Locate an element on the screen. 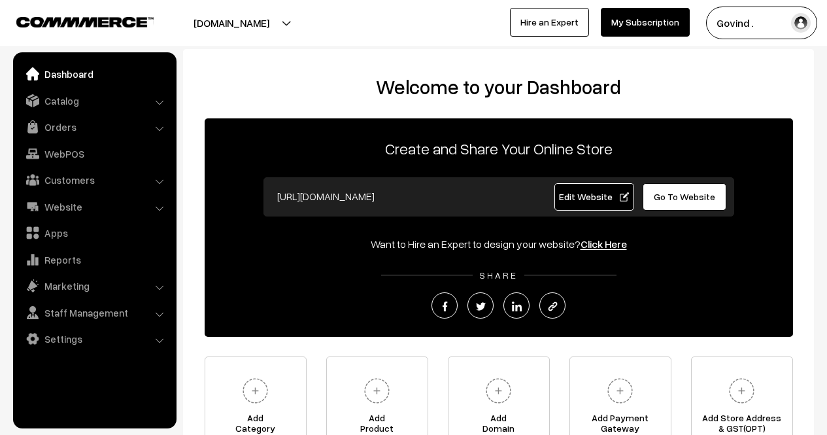 The height and width of the screenshot is (435, 827). a: Reports is located at coordinates (94, 260).